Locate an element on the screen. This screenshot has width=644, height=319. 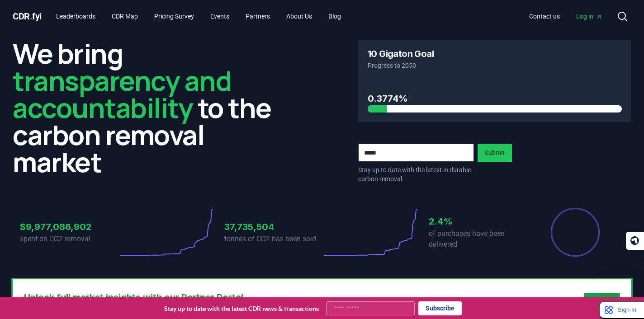
h3: $9,977,086,902 is located at coordinates (69, 227).